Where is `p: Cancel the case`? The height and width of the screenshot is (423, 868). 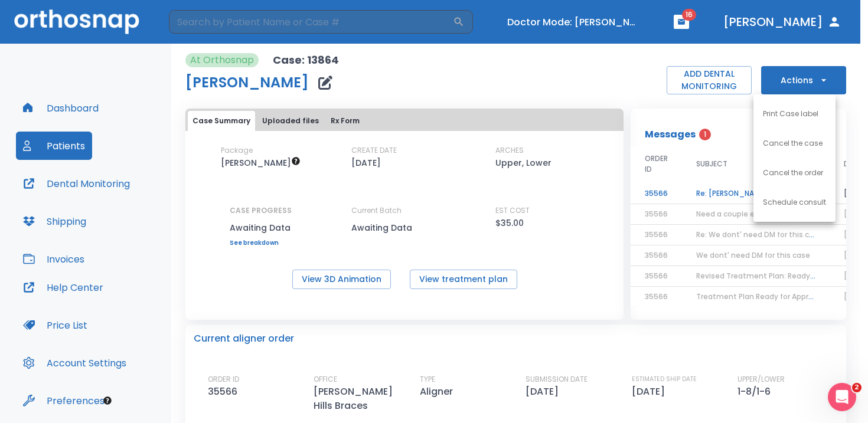
p: Cancel the case is located at coordinates (792, 143).